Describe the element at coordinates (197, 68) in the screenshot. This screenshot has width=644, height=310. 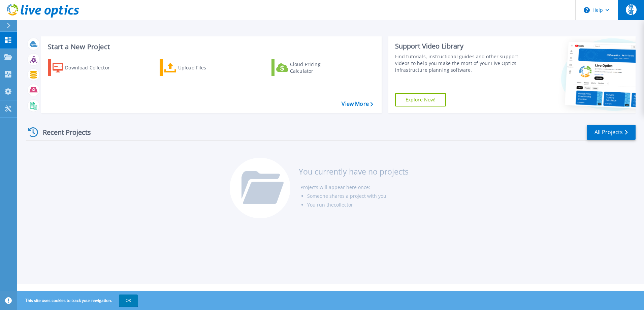
I see `a: Upload Files` at that location.